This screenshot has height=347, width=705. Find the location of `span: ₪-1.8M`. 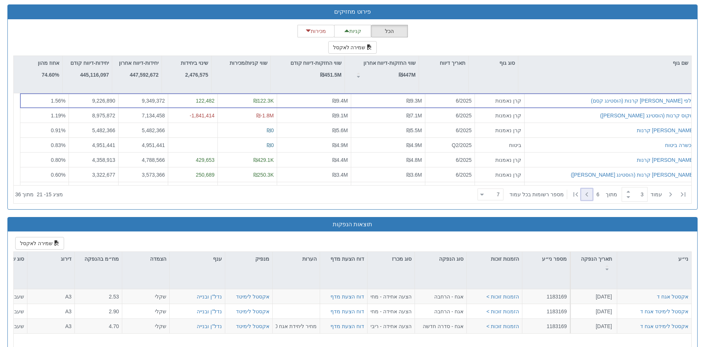

span: ₪-1.8M is located at coordinates (265, 115).